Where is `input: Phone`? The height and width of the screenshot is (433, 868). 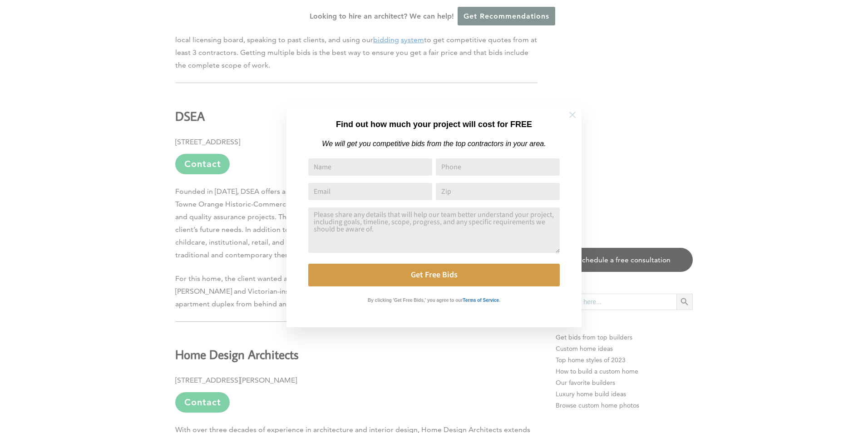
input: Phone is located at coordinates (498, 167).